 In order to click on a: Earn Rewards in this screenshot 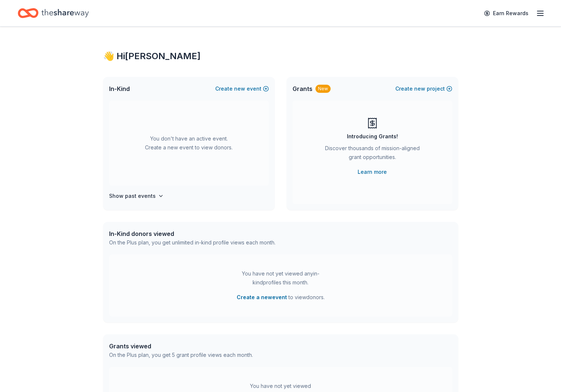, I will do `click(506, 13)`.